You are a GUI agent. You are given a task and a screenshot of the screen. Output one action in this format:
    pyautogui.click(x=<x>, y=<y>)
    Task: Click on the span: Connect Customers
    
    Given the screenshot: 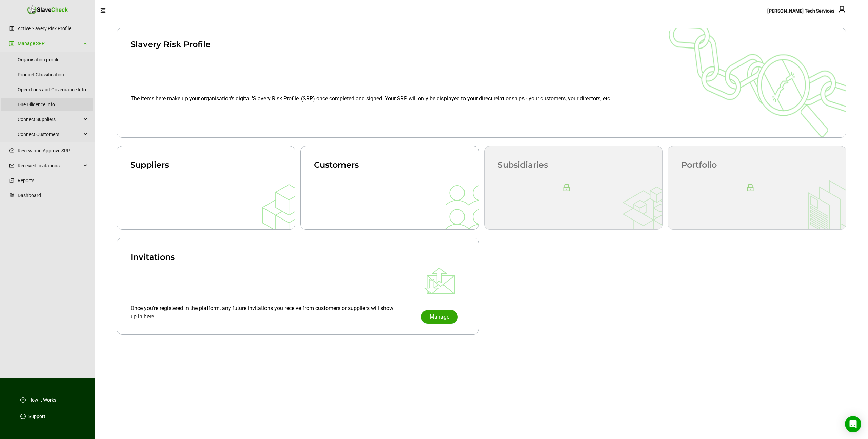 What is the action you would take?
    pyautogui.click(x=50, y=134)
    